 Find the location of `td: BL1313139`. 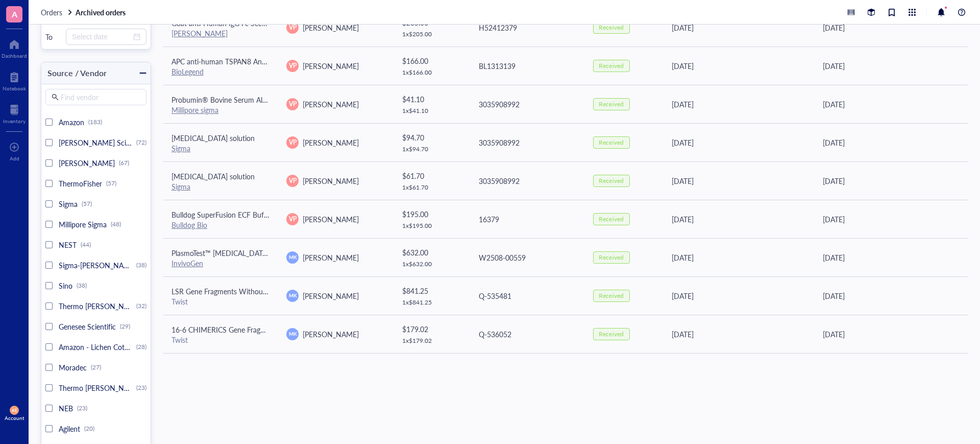

td: BL1313139 is located at coordinates (527, 66).